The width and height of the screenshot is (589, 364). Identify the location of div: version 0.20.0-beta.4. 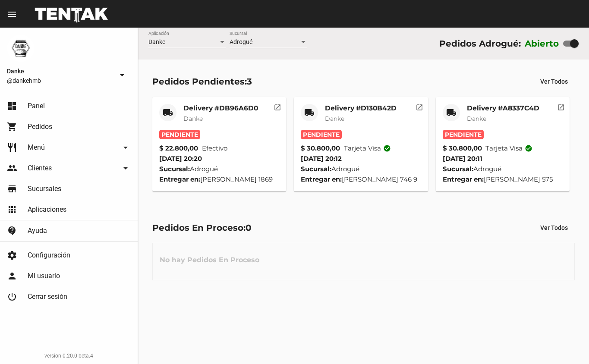
(69, 356).